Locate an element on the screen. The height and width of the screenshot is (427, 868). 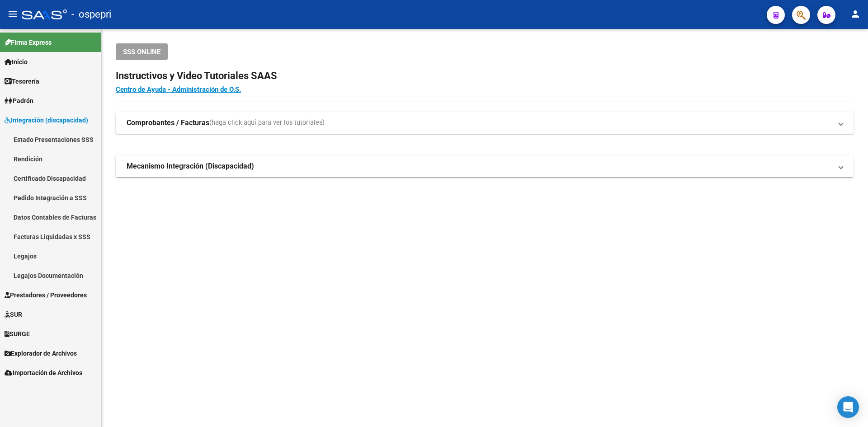
span: Prestadores / Proveedores is located at coordinates (46, 295).